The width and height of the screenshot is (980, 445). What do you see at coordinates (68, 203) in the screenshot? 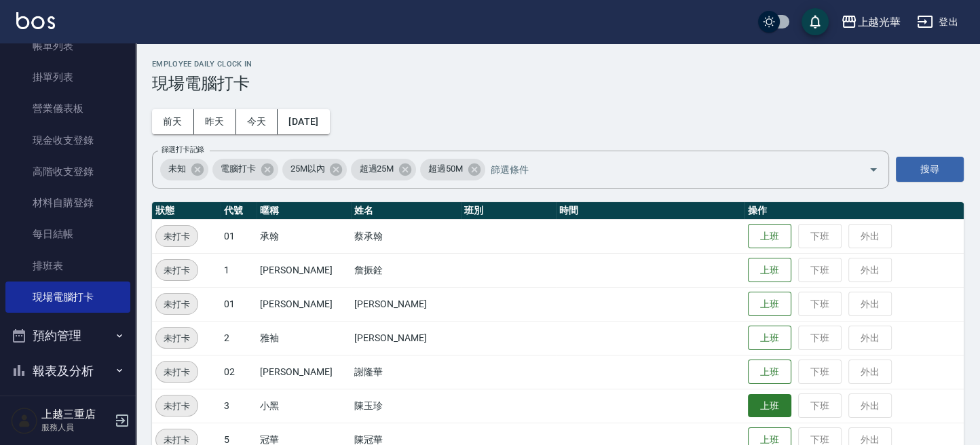
I see `a: 材料自購登錄` at bounding box center [68, 203].